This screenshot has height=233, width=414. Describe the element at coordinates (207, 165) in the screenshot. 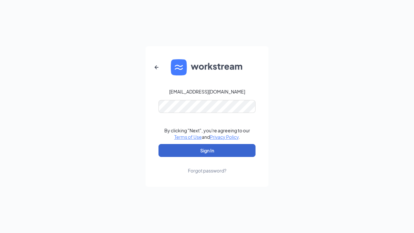

I see `a: Forgot password?` at that location.